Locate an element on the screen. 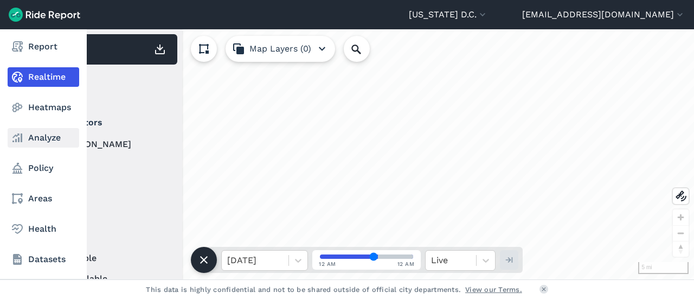 This screenshot has width=694, height=299. a: Realtime is located at coordinates (43, 77).